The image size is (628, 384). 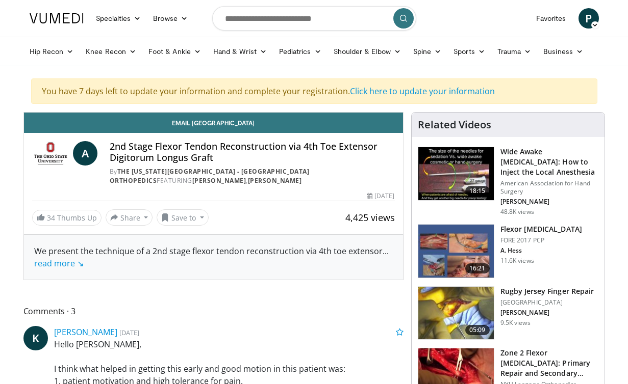 What do you see at coordinates (213, 311) in the screenshot?
I see `span: Comments 3` at bounding box center [213, 311].